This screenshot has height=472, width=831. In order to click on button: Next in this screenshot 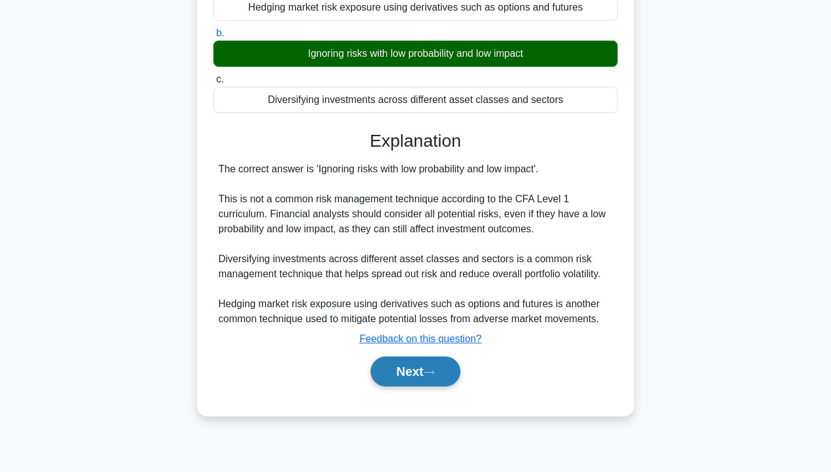, I will do `click(415, 371)`.